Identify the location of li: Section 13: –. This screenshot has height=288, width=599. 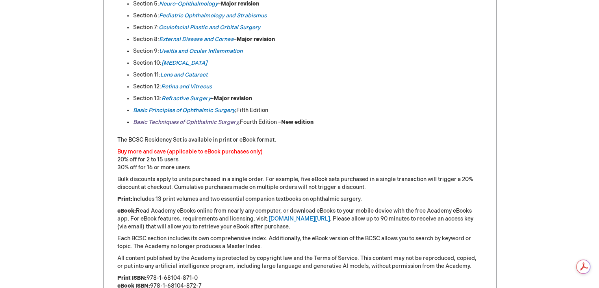
(308, 99).